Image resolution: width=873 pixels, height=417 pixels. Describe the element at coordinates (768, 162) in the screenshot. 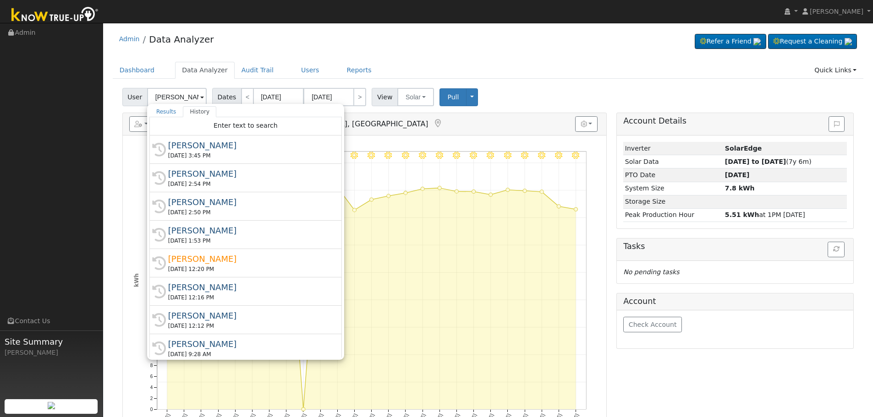

I see `span: (7y 6m)` at that location.